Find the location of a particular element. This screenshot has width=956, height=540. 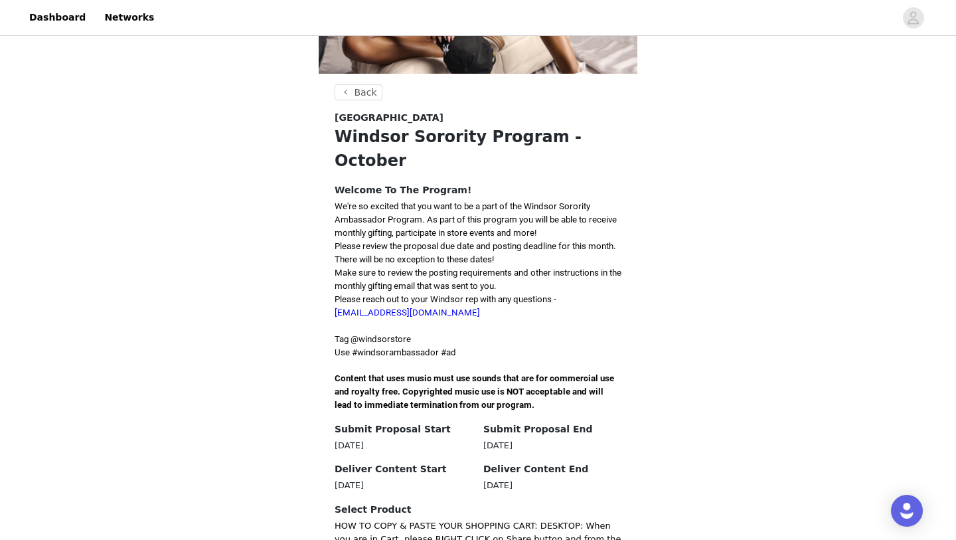

span: Content that uses music must use sounds that are for commercial use and royalty free. Copyrighted... is located at coordinates (475, 391).